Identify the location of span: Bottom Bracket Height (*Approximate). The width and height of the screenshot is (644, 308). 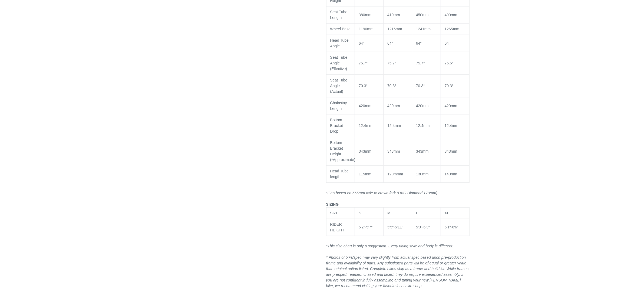
(343, 151).